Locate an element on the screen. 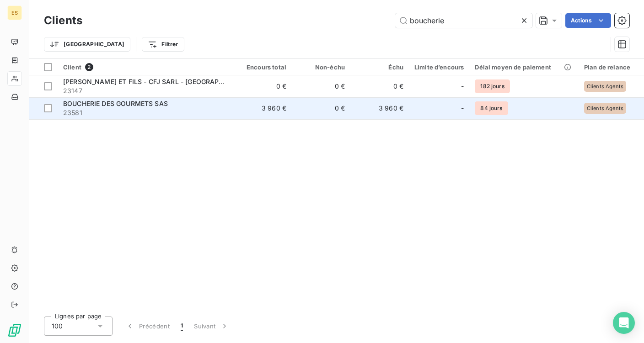 This screenshot has height=343, width=644. button: Filtrer is located at coordinates (163, 44).